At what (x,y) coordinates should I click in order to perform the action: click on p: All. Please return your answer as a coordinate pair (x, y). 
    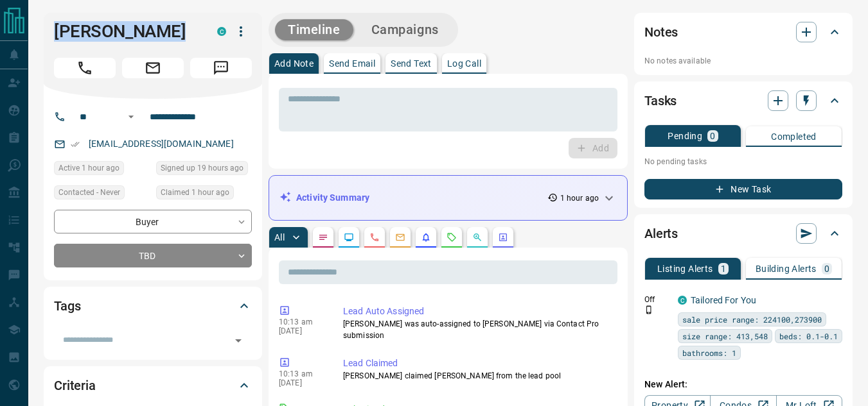
    Looking at the image, I should click on (279, 237).